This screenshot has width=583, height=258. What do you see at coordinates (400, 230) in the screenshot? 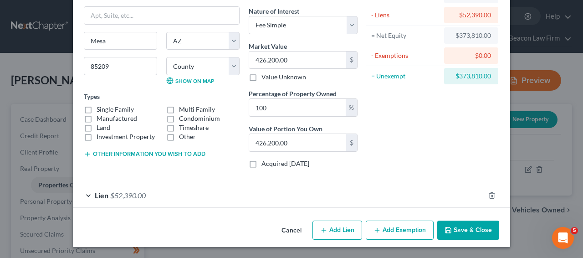
I see `button: Add Exemption` at bounding box center [400, 230].